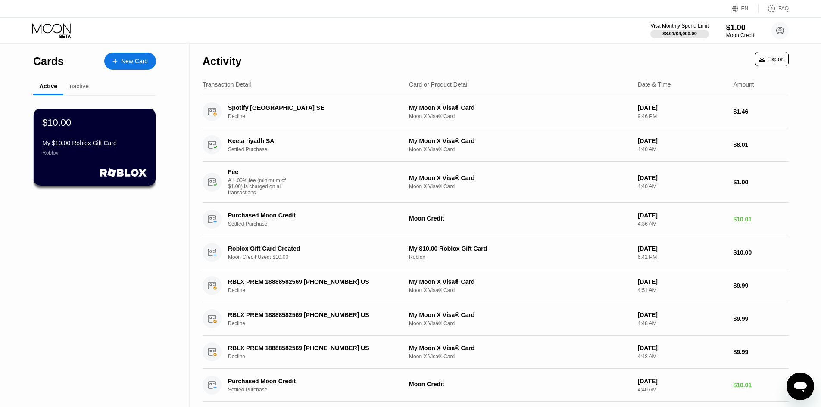  Describe the element at coordinates (679, 26) in the screenshot. I see `div: Visa Monthly Spend Limit` at that location.